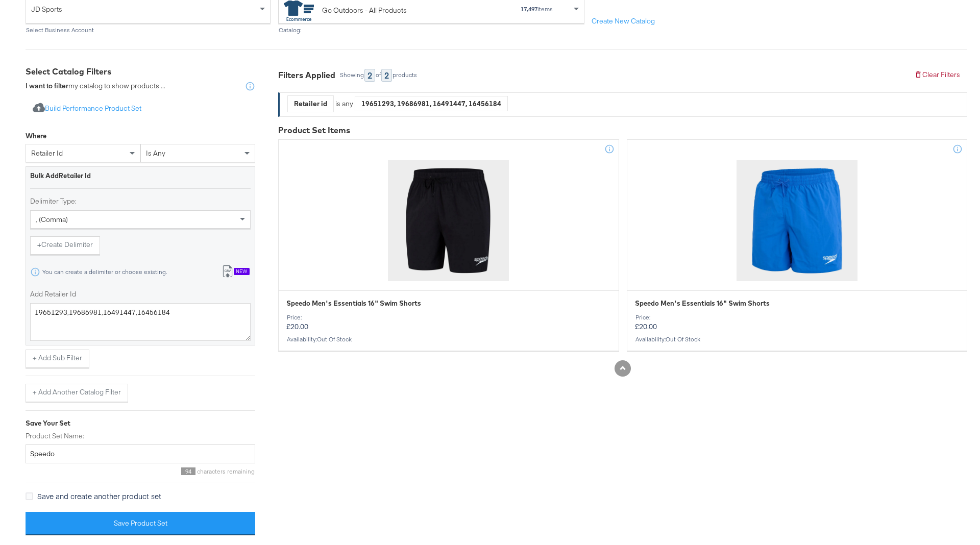 The height and width of the screenshot is (545, 980). What do you see at coordinates (47, 86) in the screenshot?
I see `strong: I want to filter` at bounding box center [47, 86].